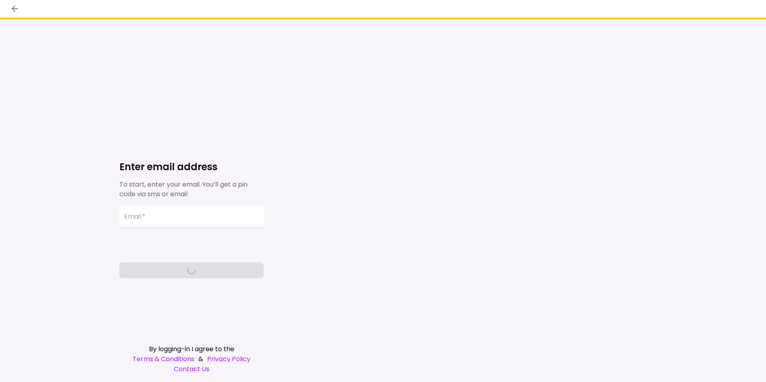 Image resolution: width=766 pixels, height=382 pixels. I want to click on div: By logging-in I agree to the, so click(192, 349).